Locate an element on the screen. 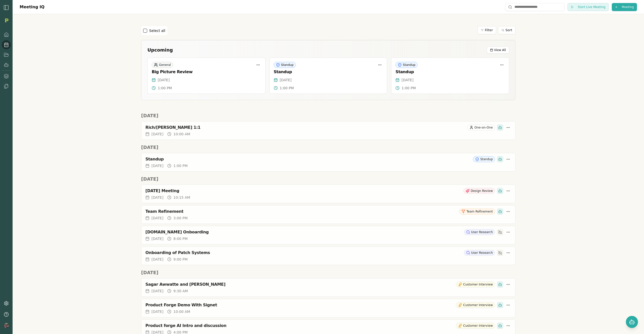 Image resolution: width=644 pixels, height=334 pixels. button: Open chat is located at coordinates (632, 322).